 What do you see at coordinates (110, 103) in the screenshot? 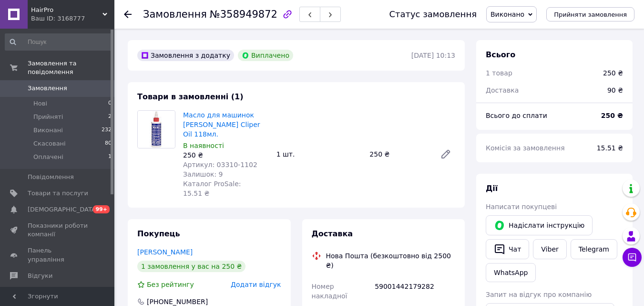
I see `span: 0` at bounding box center [110, 103].